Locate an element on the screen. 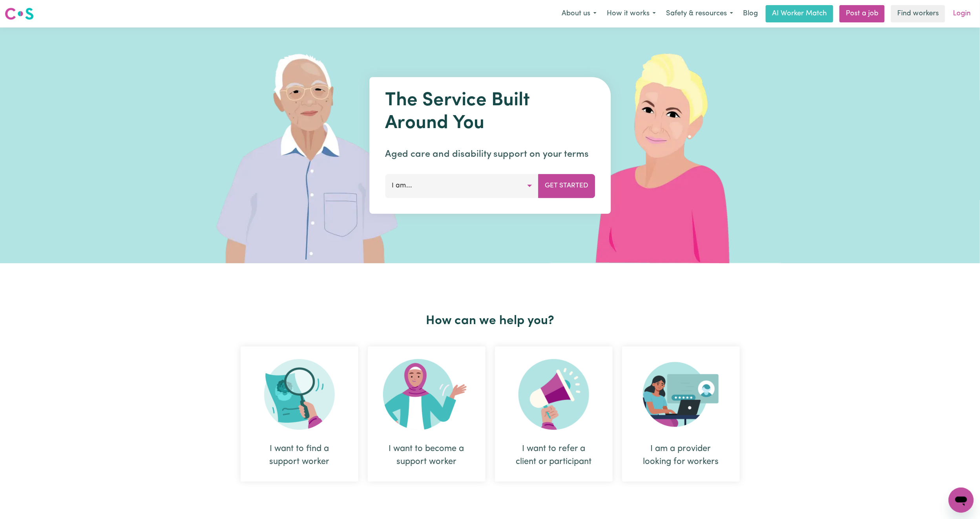 The width and height of the screenshot is (980, 519). a: Careseekers logo is located at coordinates (19, 14).